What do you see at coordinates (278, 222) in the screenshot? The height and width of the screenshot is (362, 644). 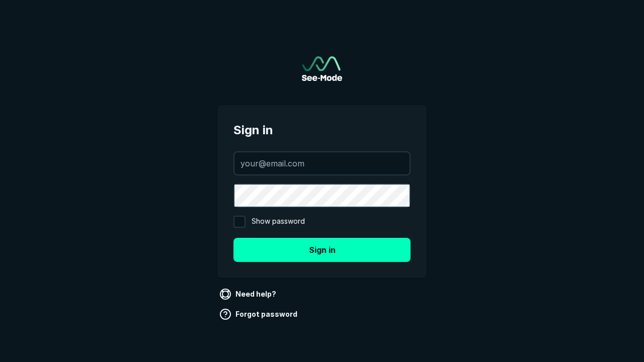 I see `span: Show password` at bounding box center [278, 222].